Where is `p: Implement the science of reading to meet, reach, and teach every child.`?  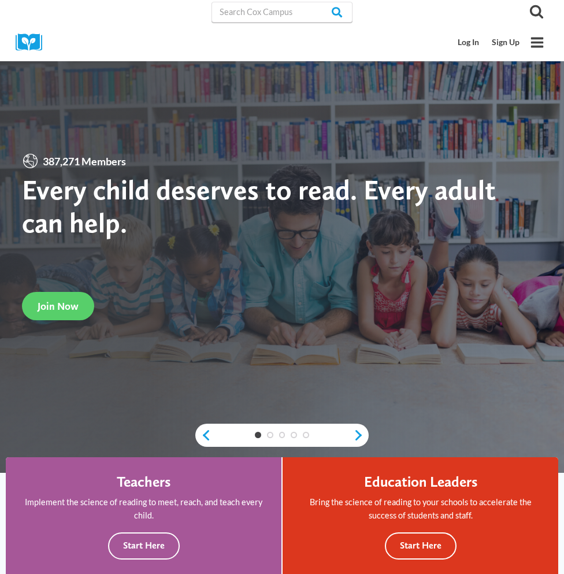 p: Implement the science of reading to meet, reach, and teach every child. is located at coordinates (143, 509).